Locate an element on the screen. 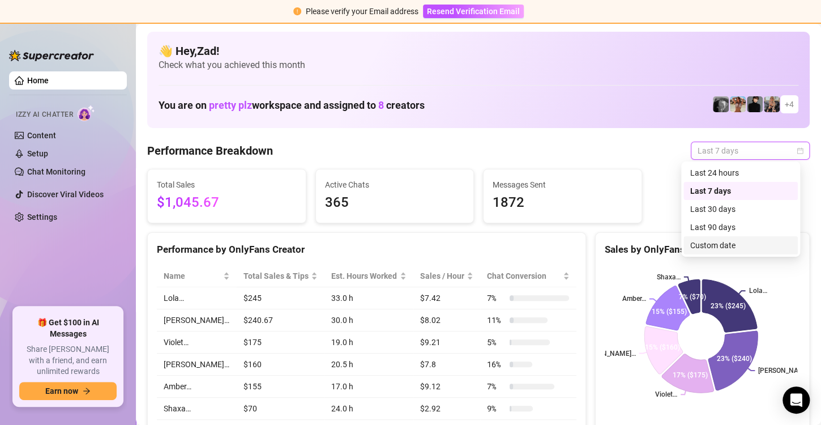  img: logo-BBDzfeDw.svg is located at coordinates (52, 56).